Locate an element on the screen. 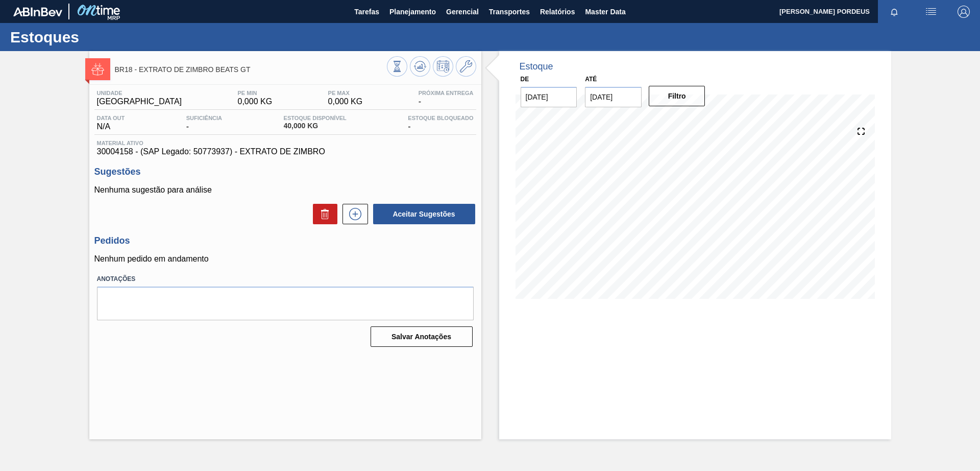 The width and height of the screenshot is (980, 471). span: Material ativo is located at coordinates (285, 143).